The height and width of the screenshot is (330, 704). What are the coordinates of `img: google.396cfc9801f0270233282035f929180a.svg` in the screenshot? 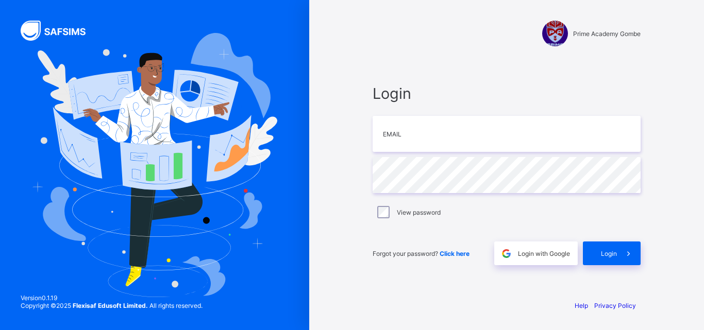 It's located at (506, 254).